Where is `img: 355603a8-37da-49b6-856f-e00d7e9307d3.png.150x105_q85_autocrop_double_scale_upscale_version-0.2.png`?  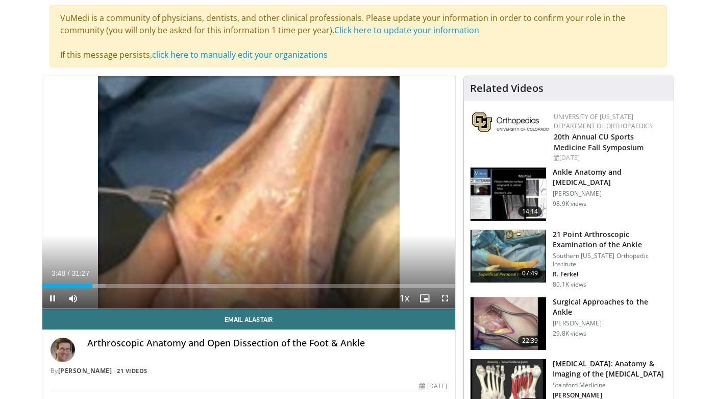
img: 355603a8-37da-49b6-856f-e00d7e9307d3.png.150x105_q85_autocrop_double_scale_upscale_version-0.2.png is located at coordinates (510, 122).